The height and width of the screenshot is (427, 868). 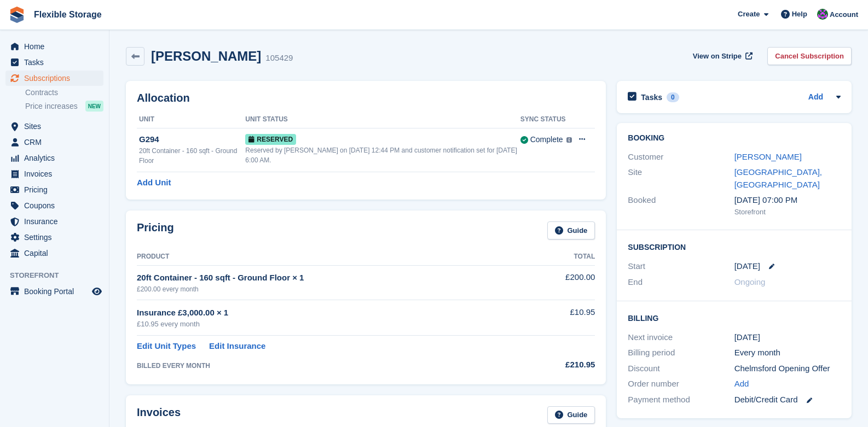 What do you see at coordinates (681, 266) in the screenshot?
I see `div: Start` at bounding box center [681, 266].